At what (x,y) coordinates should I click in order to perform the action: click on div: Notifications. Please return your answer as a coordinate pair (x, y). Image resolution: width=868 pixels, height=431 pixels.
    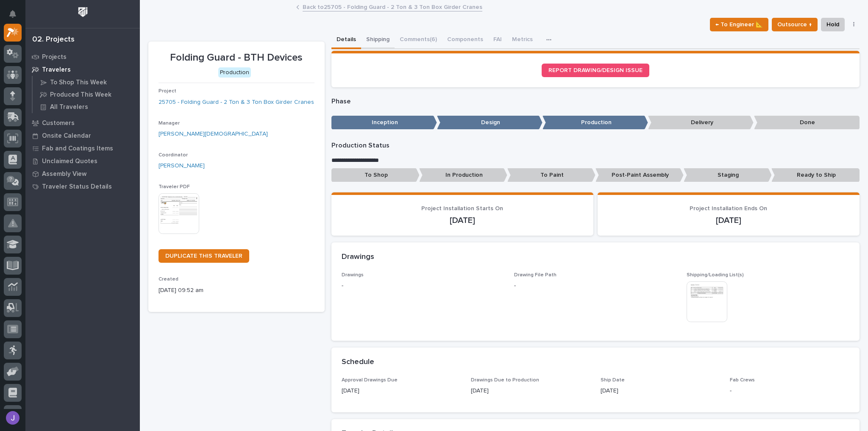
    Looking at the image, I should click on (16, 17).